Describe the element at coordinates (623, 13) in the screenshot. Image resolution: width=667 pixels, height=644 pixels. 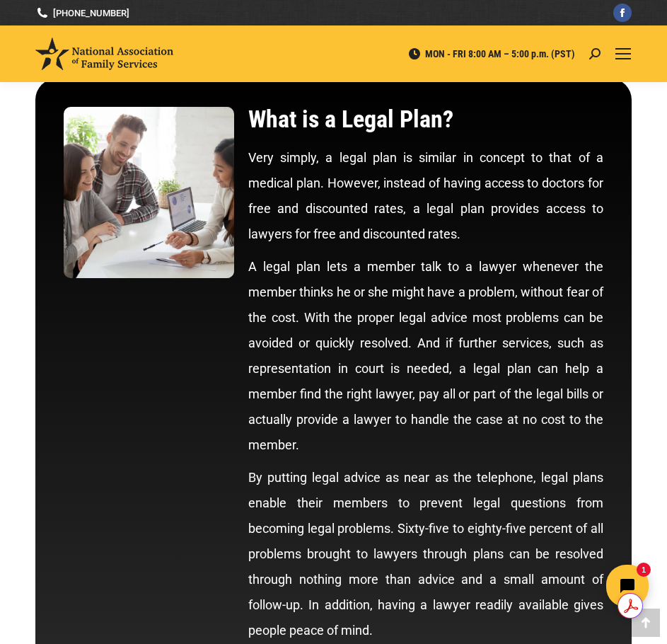
I see `a: Facebook page opens in new window` at that location.